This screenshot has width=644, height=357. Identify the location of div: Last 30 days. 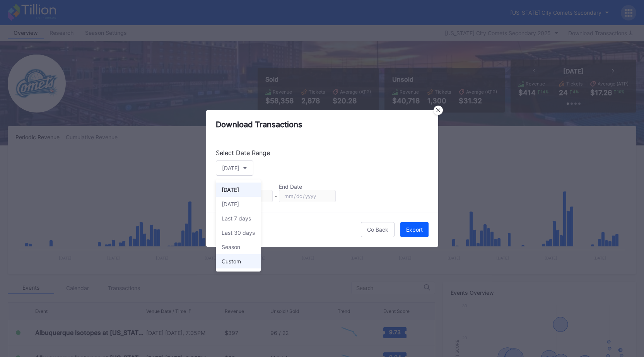
(238, 233).